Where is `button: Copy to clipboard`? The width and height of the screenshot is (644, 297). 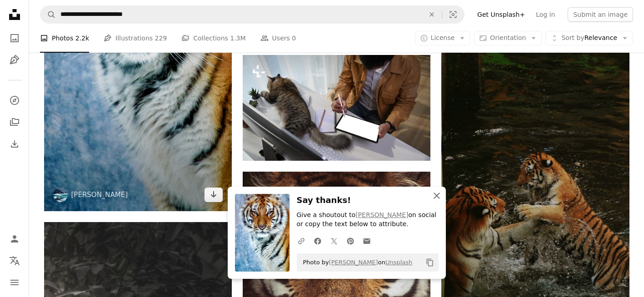
button: Copy to clipboard is located at coordinates (430, 262).